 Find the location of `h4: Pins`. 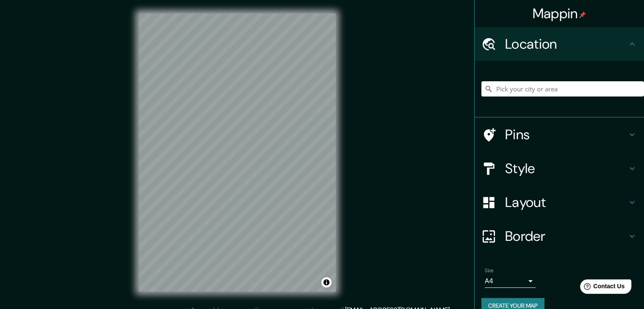

h4: Pins is located at coordinates (566, 135).